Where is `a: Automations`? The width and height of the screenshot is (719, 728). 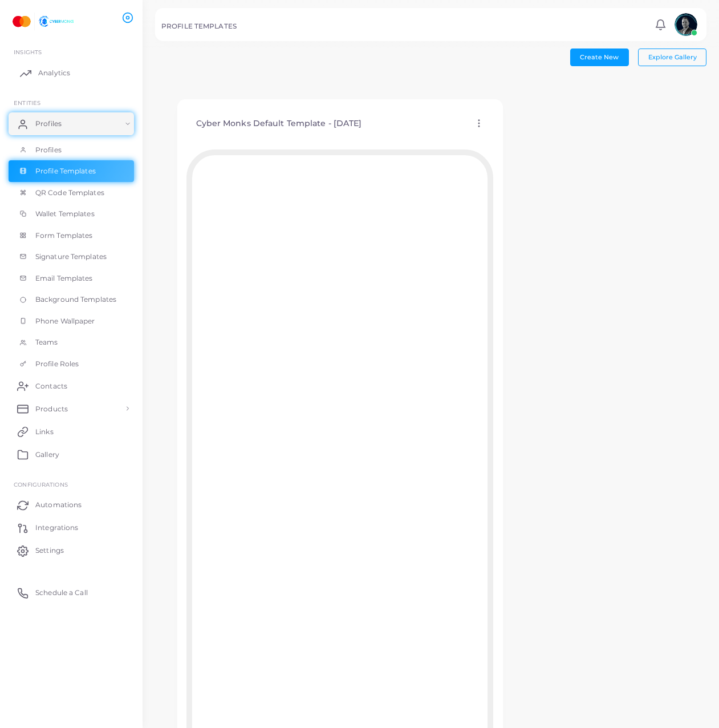
a: Automations is located at coordinates (71, 505).